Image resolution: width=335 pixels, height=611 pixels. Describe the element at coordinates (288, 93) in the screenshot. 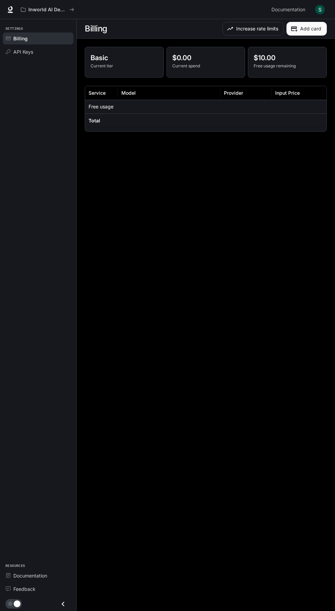

I see `div: Input Price` at that location.